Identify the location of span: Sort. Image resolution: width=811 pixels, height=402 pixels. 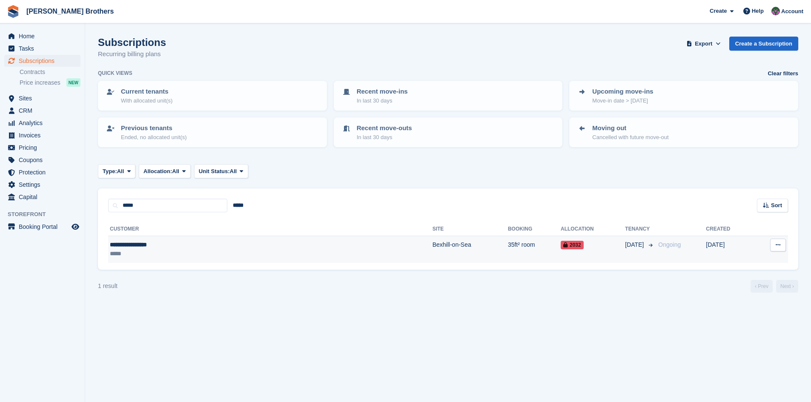
(776, 206).